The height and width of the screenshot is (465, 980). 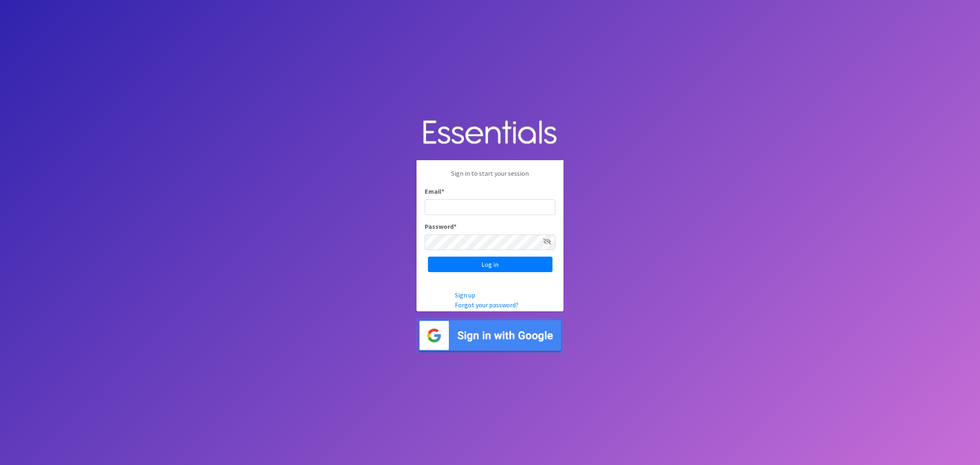 I want to click on a: Sign up, so click(x=465, y=295).